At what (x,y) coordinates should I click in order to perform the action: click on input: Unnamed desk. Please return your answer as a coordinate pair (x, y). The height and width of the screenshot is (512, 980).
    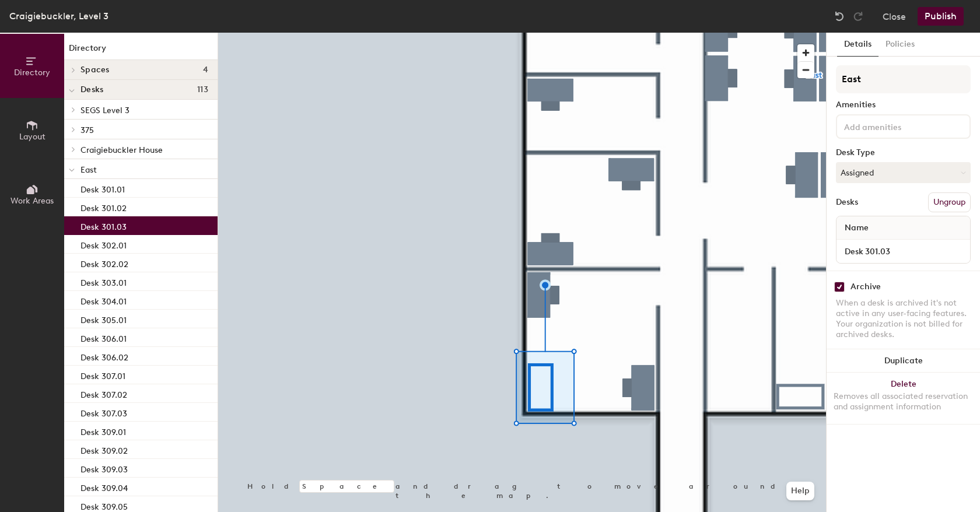
    Looking at the image, I should click on (903, 252).